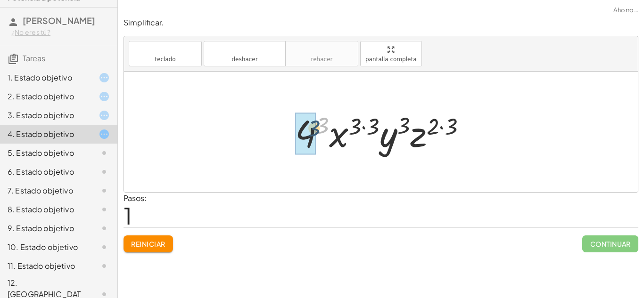 The image size is (644, 298). I want to click on font: Reiniciar, so click(148, 244).